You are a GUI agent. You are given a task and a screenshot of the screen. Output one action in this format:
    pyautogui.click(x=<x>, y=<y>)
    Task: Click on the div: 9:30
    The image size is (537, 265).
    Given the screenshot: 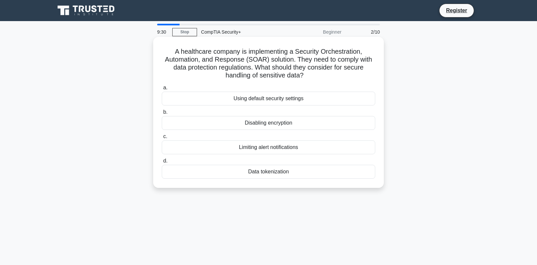 What is the action you would take?
    pyautogui.click(x=163, y=32)
    